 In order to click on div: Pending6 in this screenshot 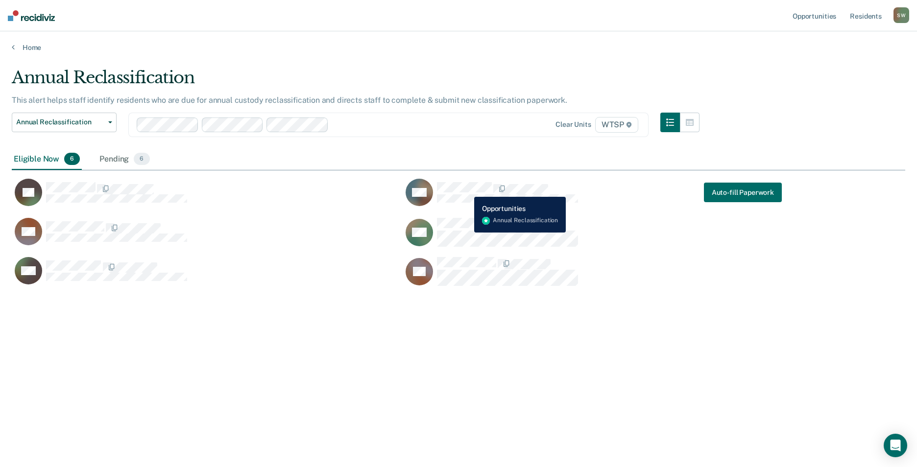, I will do `click(124, 160)`.